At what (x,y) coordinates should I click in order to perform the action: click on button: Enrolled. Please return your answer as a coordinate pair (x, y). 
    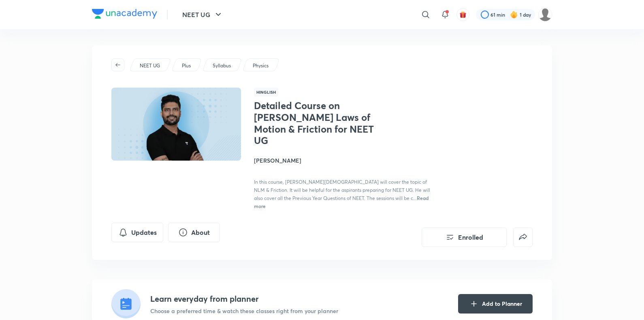
    Looking at the image, I should click on (464, 237).